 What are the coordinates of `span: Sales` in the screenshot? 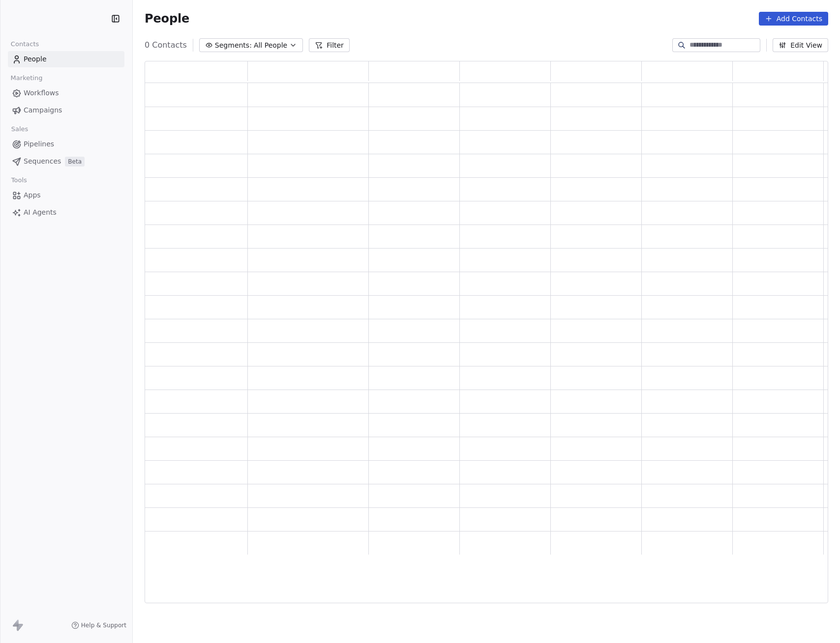 It's located at (20, 129).